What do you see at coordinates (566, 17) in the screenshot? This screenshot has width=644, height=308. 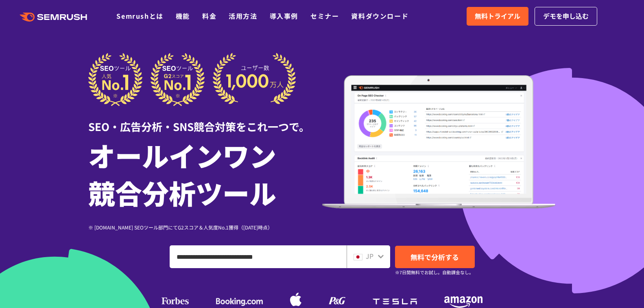 I see `a: デモを申し込む` at bounding box center [566, 17].